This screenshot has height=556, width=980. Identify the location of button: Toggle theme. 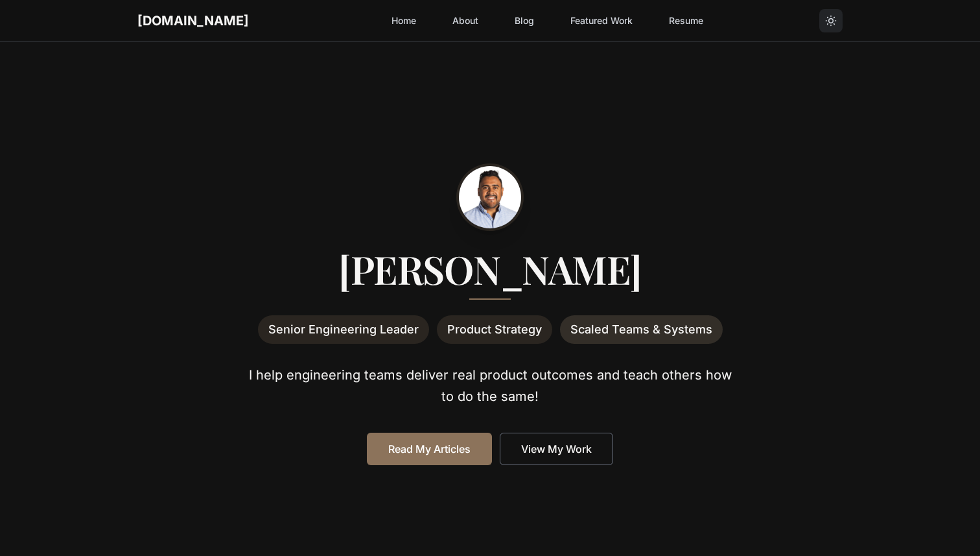
(831, 21).